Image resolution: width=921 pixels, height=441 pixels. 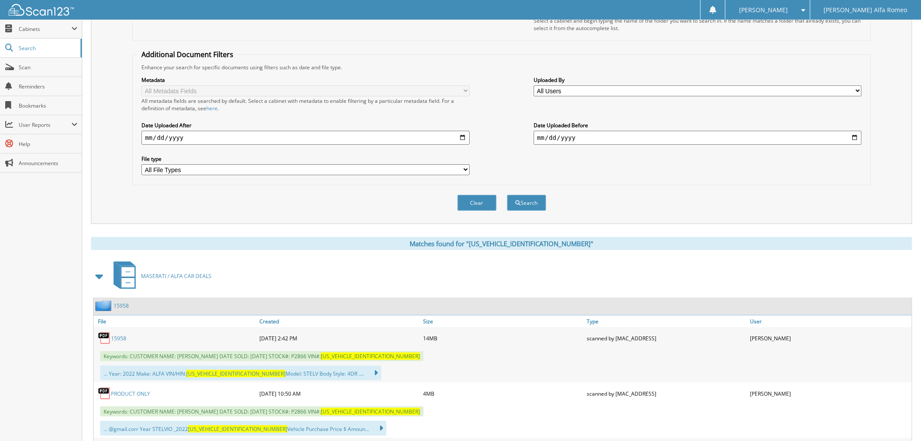 I want to click on div: All metadata fields are searched by default. Select a cabinet with metadata to enable filtering b..., so click(x=305, y=104).